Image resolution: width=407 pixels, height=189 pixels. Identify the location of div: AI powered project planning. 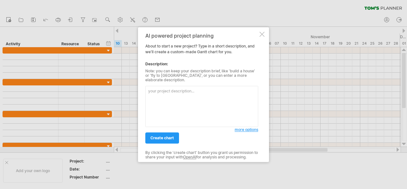
(202, 36).